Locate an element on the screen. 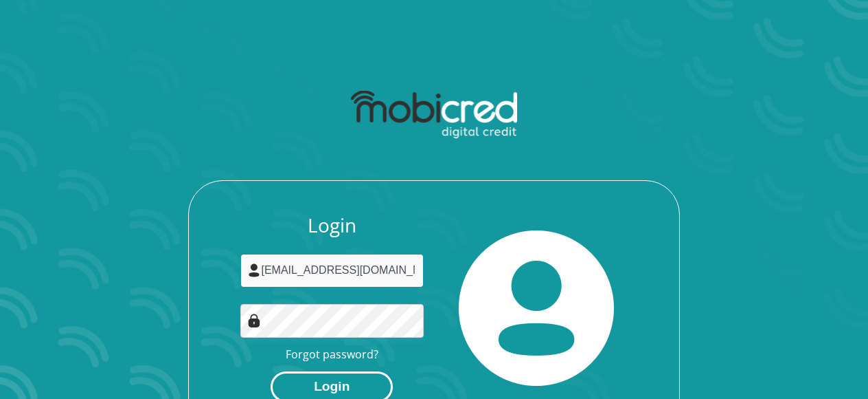  img: Image is located at coordinates (254, 321).